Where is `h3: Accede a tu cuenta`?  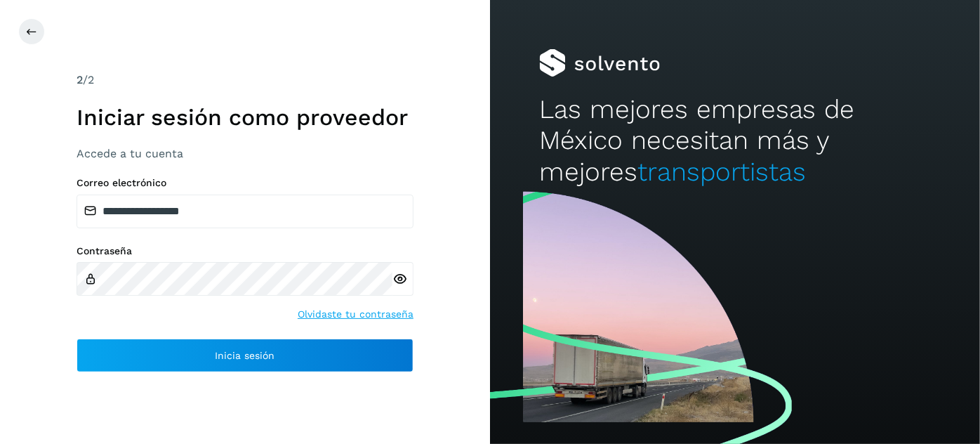
h3: Accede a tu cuenta is located at coordinates (245, 153).